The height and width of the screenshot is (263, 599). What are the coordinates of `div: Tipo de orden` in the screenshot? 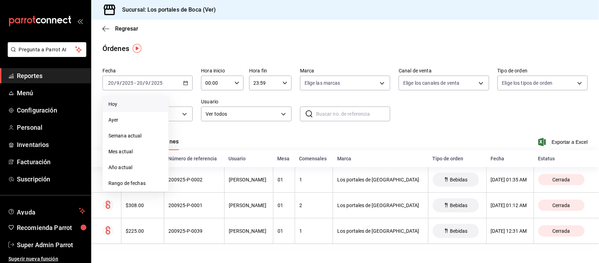 It's located at (457, 158).